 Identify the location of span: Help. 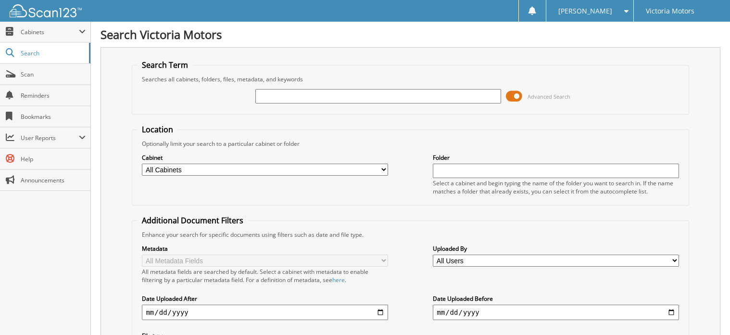
(53, 159).